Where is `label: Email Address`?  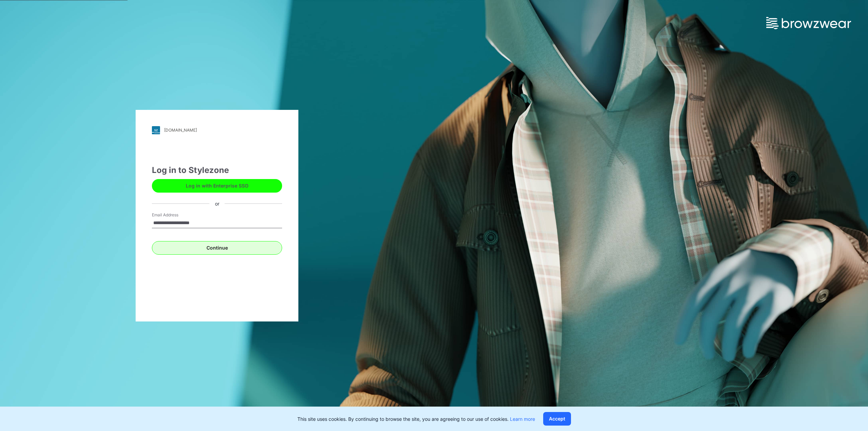
label: Email Address is located at coordinates (176, 215).